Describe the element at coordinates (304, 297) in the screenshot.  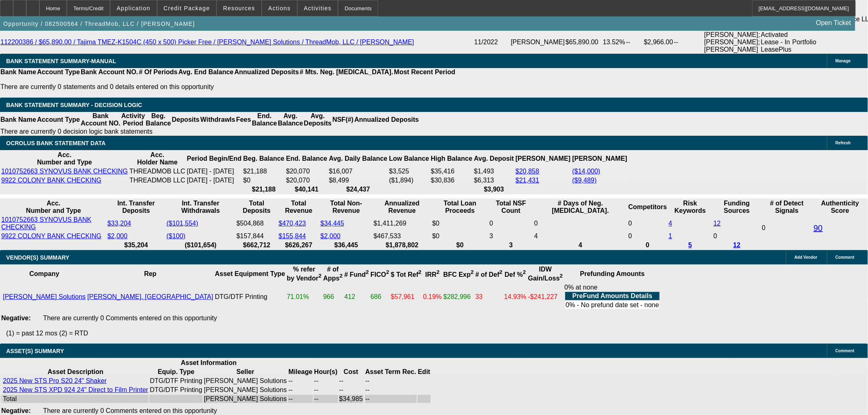
I see `td: 71.01%` at that location.